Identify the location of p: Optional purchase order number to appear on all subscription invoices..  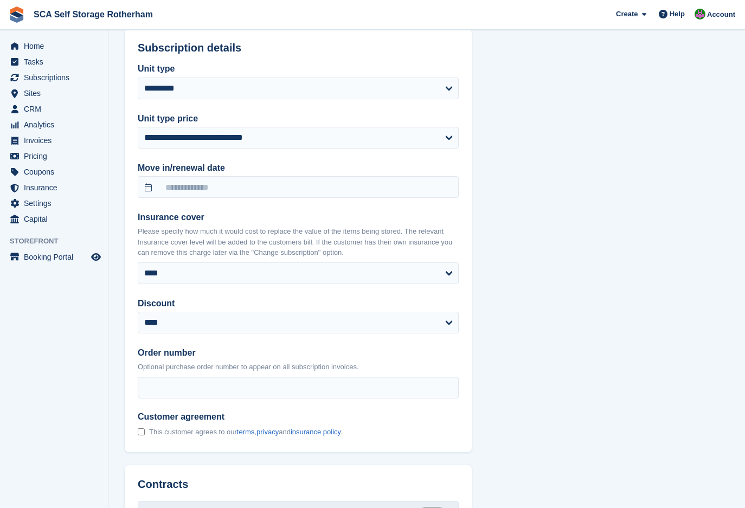
(298, 367).